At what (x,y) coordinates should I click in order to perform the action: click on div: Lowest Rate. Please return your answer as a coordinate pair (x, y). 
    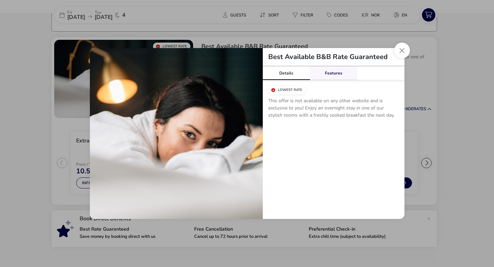
    Looking at the image, I should click on (287, 90).